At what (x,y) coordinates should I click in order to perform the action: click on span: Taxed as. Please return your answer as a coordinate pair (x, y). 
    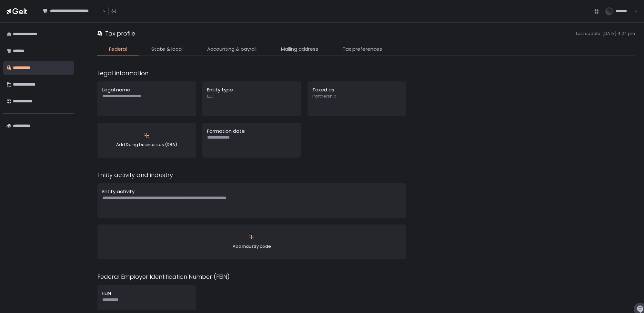
    Looking at the image, I should click on (323, 90).